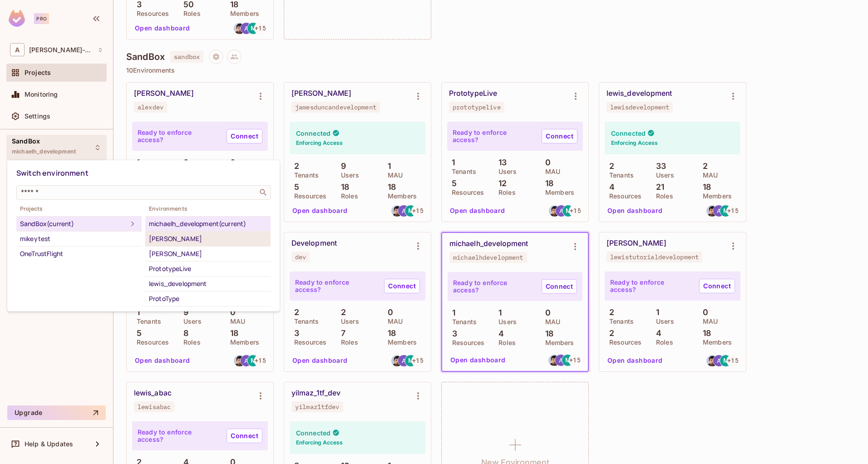 The height and width of the screenshot is (464, 868). I want to click on span: Environments, so click(208, 209).